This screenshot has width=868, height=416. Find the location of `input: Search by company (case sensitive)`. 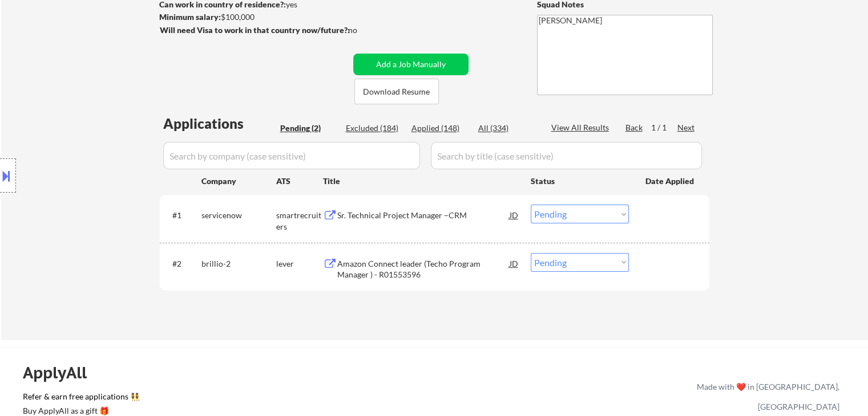

input: Search by company (case sensitive) is located at coordinates (291, 156).